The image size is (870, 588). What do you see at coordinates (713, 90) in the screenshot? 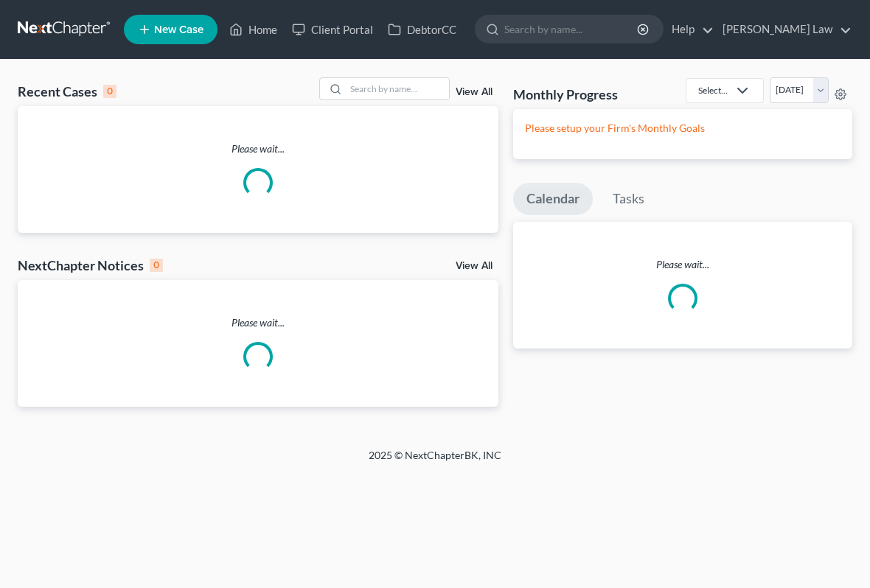
I see `div: Select...` at bounding box center [713, 90].